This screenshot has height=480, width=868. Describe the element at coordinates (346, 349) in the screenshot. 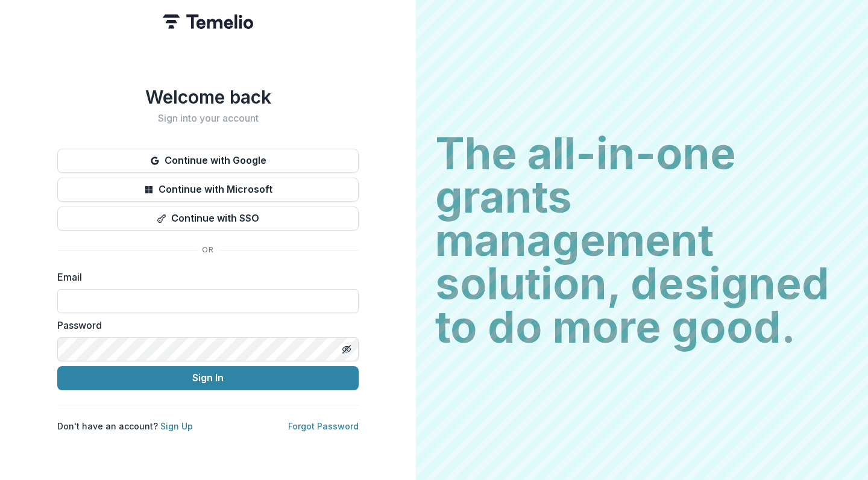

I see `button: Toggle password visibility` at that location.